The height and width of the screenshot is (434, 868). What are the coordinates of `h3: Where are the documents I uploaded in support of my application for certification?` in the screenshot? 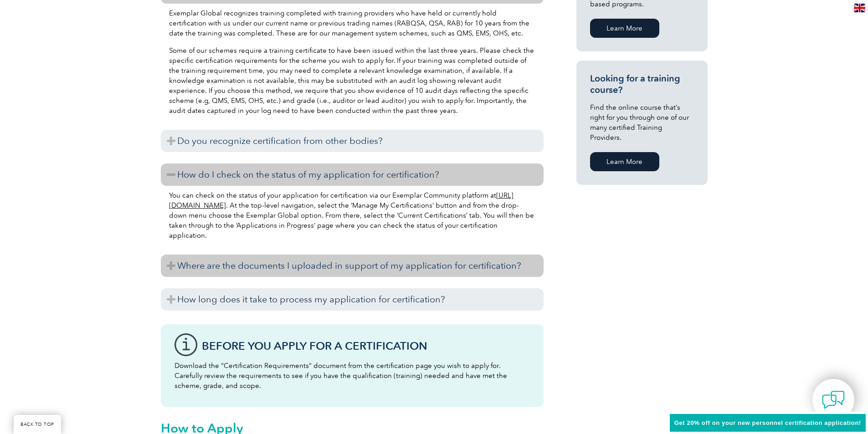 It's located at (352, 265).